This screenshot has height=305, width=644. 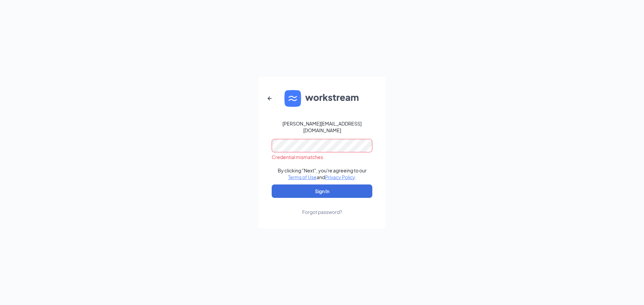 I want to click on div: Forgot password?, so click(x=322, y=212).